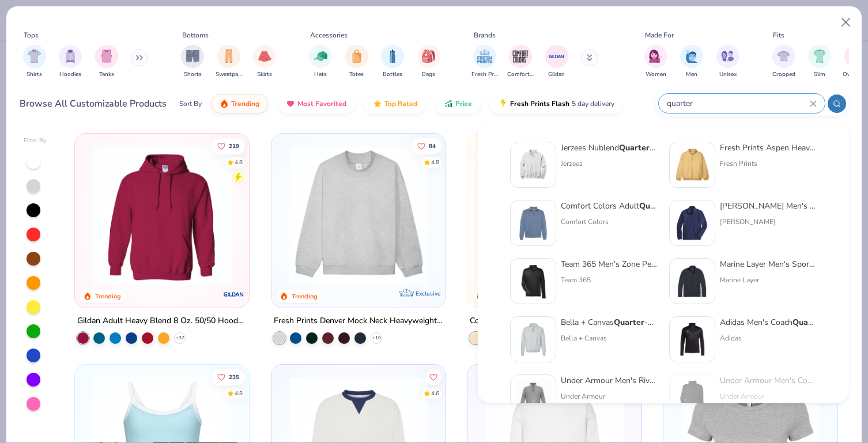  Describe the element at coordinates (656, 75) in the screenshot. I see `span: Women` at that location.